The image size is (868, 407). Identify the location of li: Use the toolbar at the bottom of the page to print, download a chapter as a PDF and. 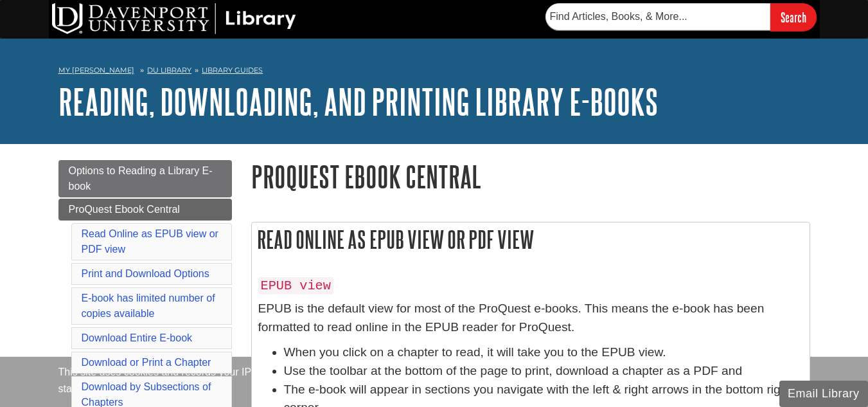
(544, 371).